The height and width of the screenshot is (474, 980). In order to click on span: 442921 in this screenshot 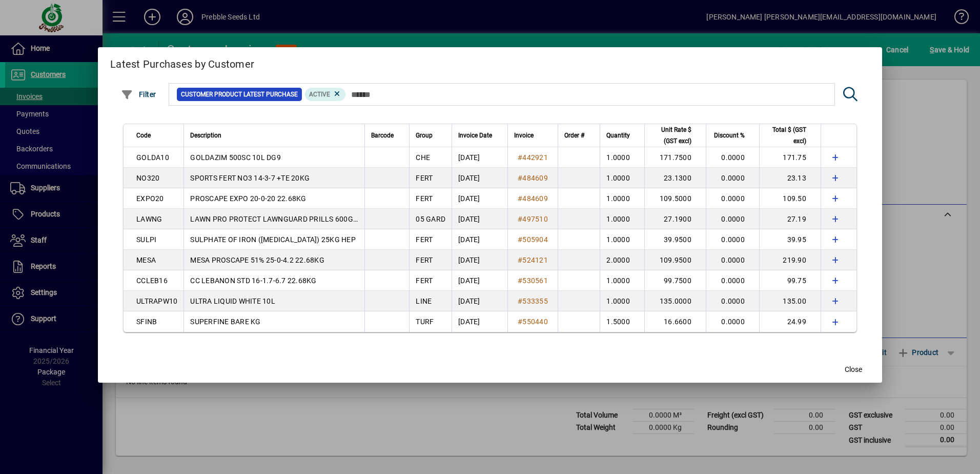, I will do `click(535, 157)`.